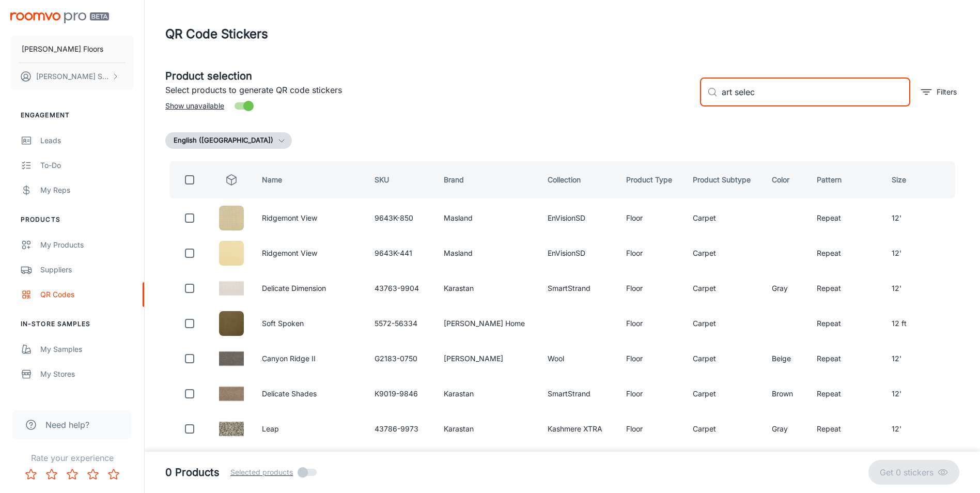 The width and height of the screenshot is (980, 493). Describe the element at coordinates (428, 76) in the screenshot. I see `h5: Product selection` at that location.